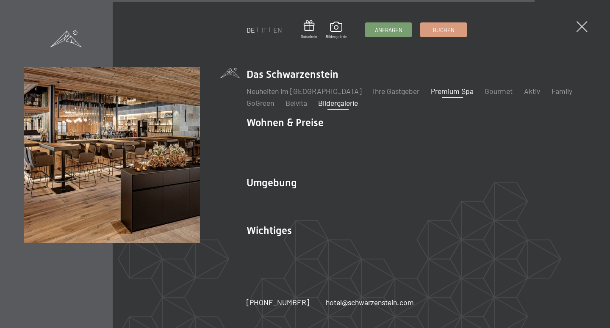  I want to click on a: Belvita, so click(296, 103).